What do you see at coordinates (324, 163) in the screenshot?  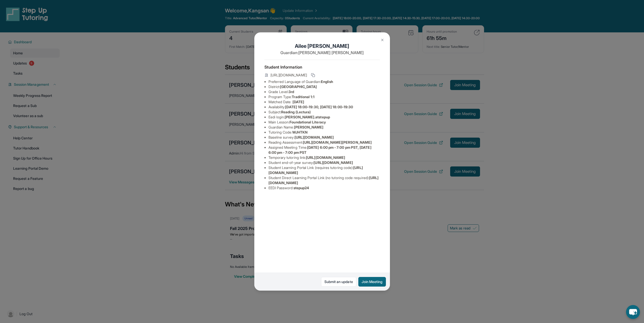 I see `li: Student end-of-year survey :` at bounding box center [324, 163].